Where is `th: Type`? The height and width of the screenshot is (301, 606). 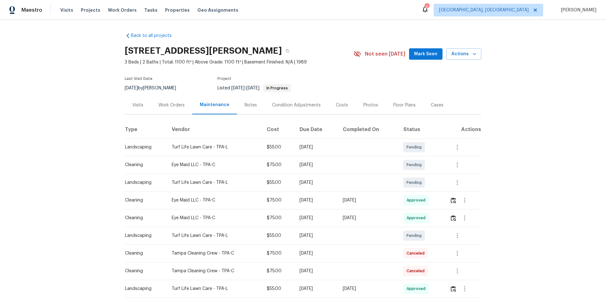
th: Type is located at coordinates (145, 129).